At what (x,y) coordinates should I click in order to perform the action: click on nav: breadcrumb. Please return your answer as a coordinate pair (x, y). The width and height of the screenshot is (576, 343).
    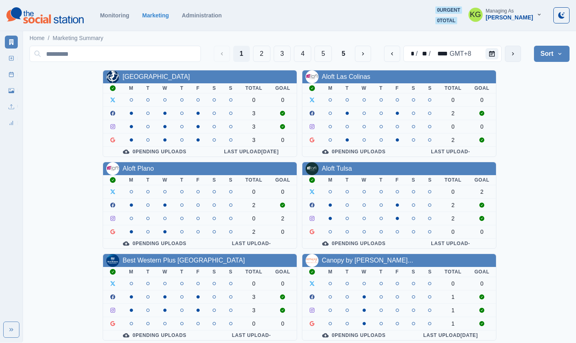
    Looking at the image, I should click on (66, 38).